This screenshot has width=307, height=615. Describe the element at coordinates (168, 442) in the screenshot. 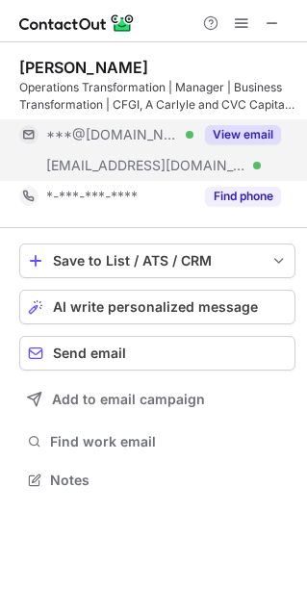

I see `span: Find work email` at that location.